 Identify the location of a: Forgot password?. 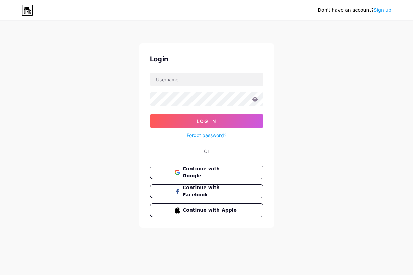
(206, 135).